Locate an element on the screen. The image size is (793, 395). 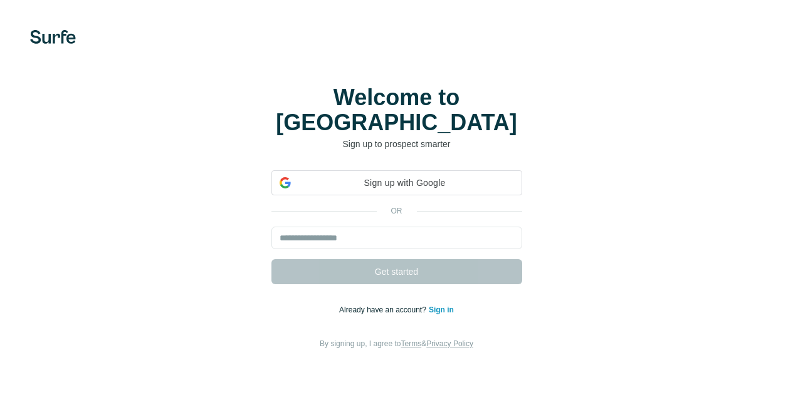
a: Sign in is located at coordinates (441, 310).